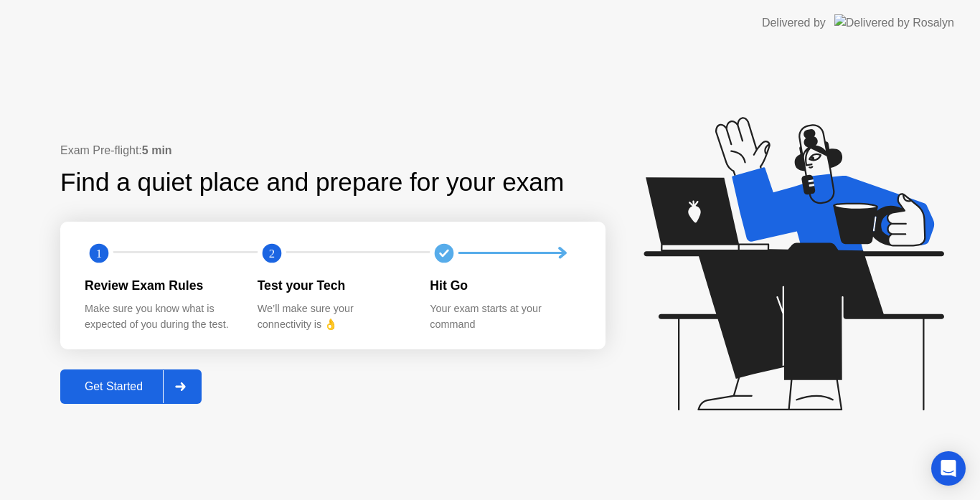 The image size is (980, 500). Describe the element at coordinates (894, 22) in the screenshot. I see `img: Delivered by Rosalyn` at that location.